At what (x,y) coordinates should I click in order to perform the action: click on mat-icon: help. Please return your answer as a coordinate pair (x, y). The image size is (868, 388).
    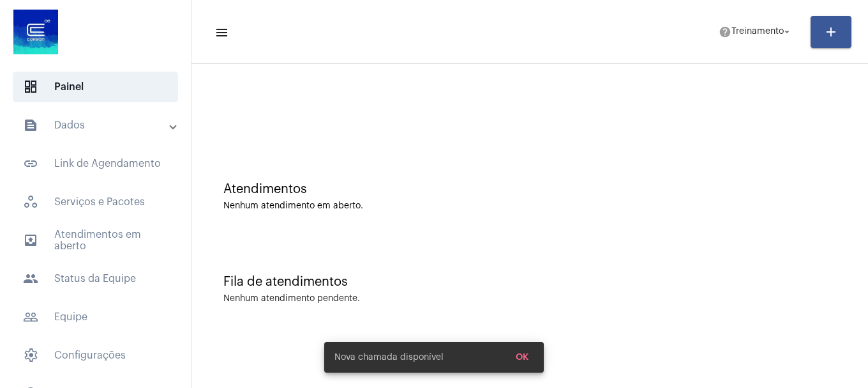
    Looking at the image, I should click on (725, 32).